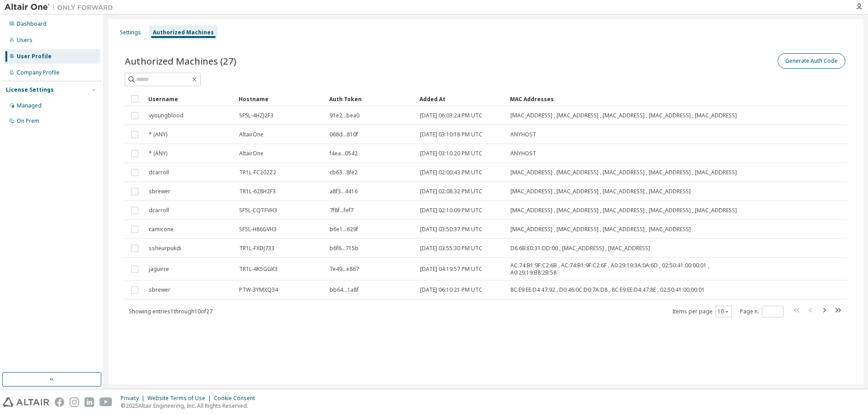  What do you see at coordinates (343, 135) in the screenshot?
I see `span: 068d...810f` at bounding box center [343, 135].